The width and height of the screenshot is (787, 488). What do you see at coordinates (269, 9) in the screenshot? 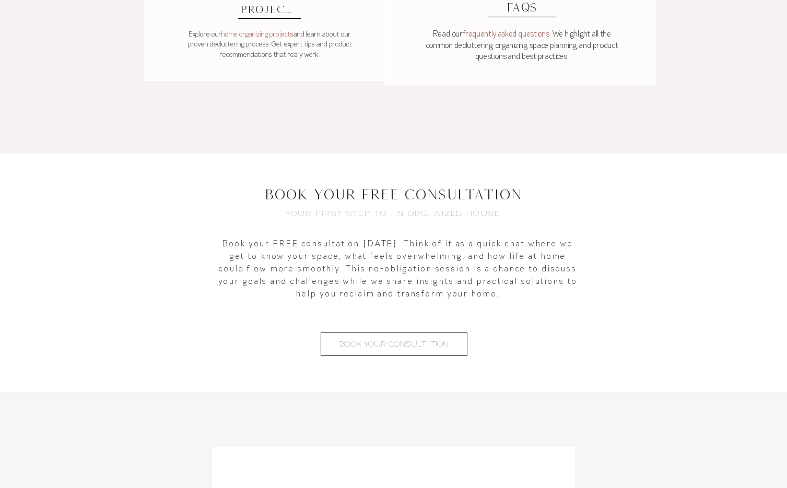
I see `a: PROJECTS` at bounding box center [269, 9].